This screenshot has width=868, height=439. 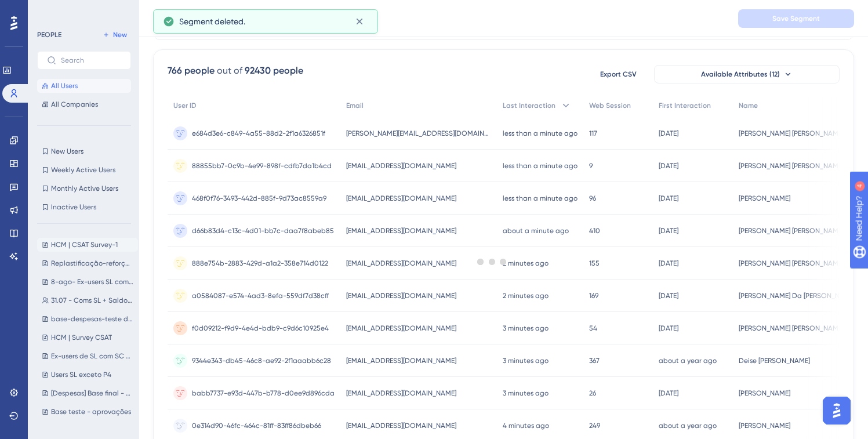 What do you see at coordinates (83, 170) in the screenshot?
I see `span: Weekly Active Users` at bounding box center [83, 170].